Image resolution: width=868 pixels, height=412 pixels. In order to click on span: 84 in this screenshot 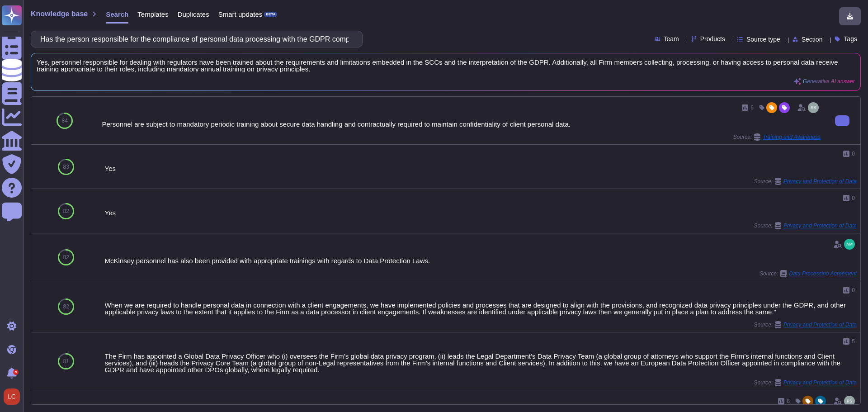, I will do `click(65, 121)`.